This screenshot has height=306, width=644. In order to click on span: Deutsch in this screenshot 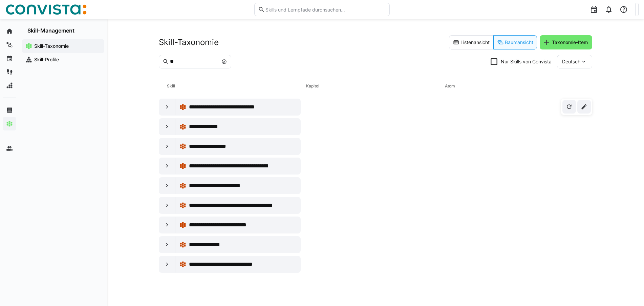, I will do `click(571, 62)`.